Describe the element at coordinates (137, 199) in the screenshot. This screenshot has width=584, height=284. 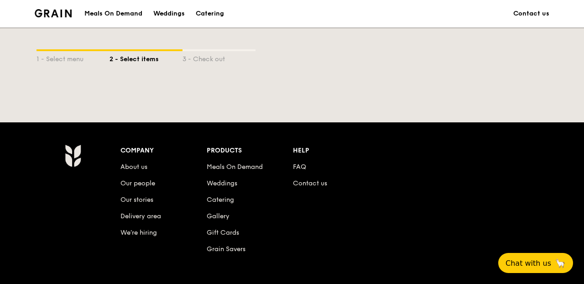
I see `a: Our stories` at that location.